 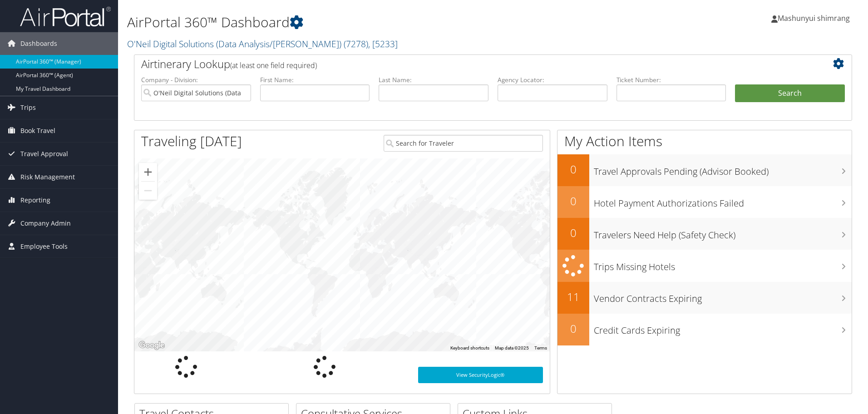 What do you see at coordinates (274, 66) in the screenshot?
I see `span: (at least one field required)` at bounding box center [274, 66].